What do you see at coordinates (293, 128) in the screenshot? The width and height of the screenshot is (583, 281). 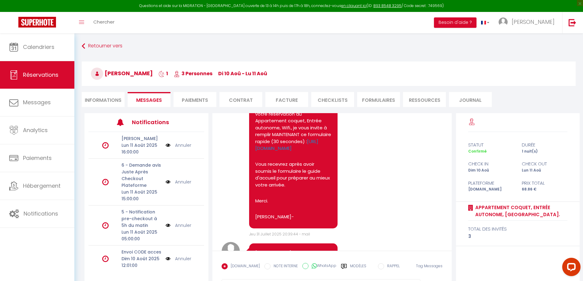 I see `p: IMPORTANT : Afin de confirmer votre réservation au Appartement coquet, Entrée autonome, Wifi., je...` at bounding box center [293, 128].